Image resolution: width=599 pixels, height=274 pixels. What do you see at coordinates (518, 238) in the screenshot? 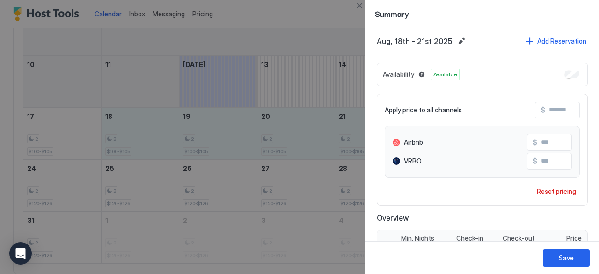
I see `span: Check-out` at bounding box center [518, 238].